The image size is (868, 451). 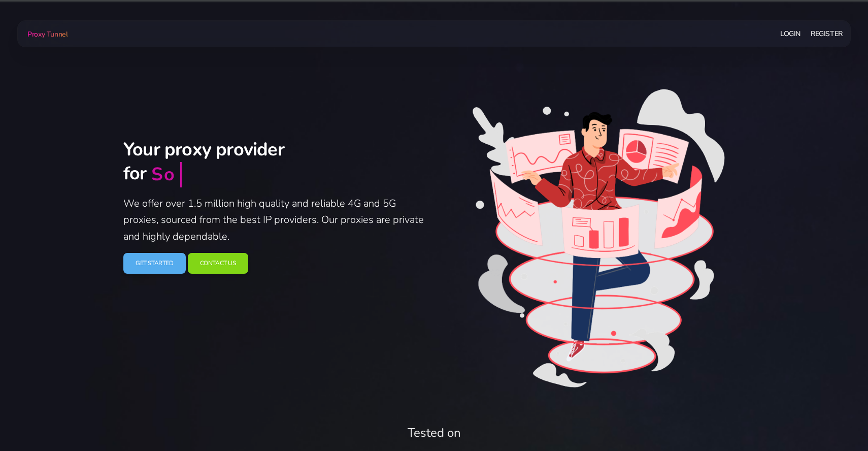 I want to click on span: Proxy Tunnel, so click(x=47, y=34).